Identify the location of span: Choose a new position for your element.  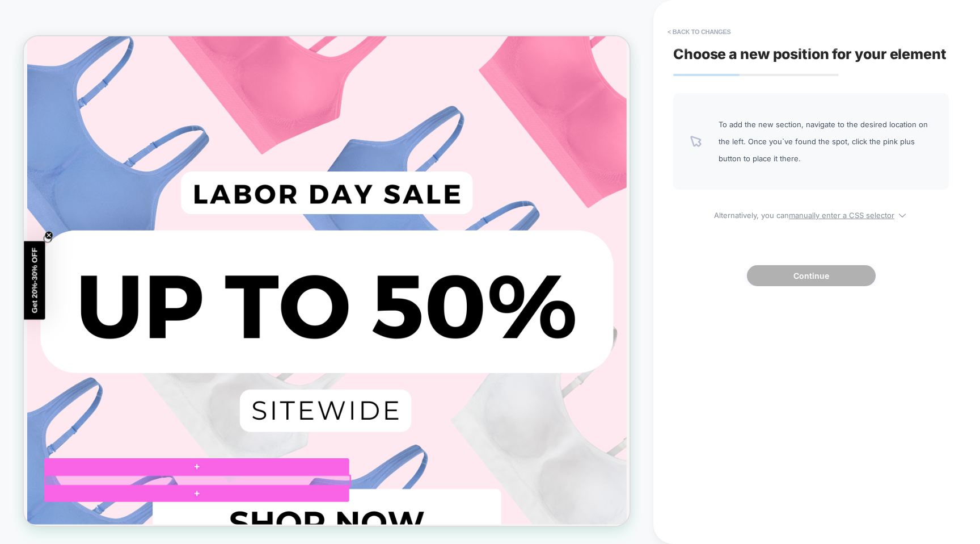
(810, 54).